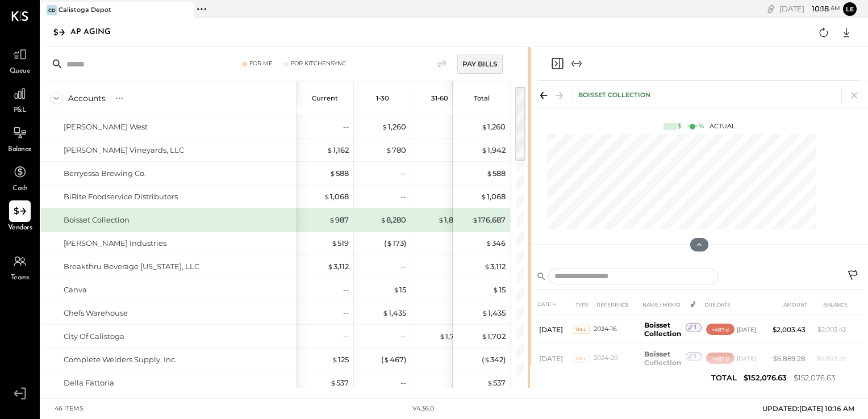 This screenshot has width=868, height=419. Describe the element at coordinates (480, 64) in the screenshot. I see `div: Pay Bills` at that location.